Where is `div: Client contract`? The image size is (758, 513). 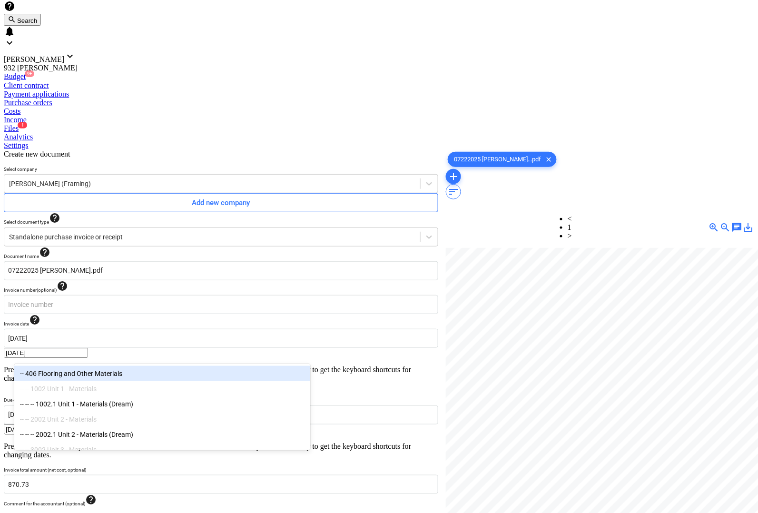 div: Client contract is located at coordinates (379, 86).